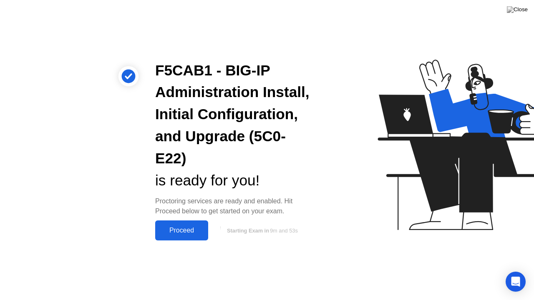 This screenshot has height=300, width=534. What do you see at coordinates (233, 181) in the screenshot?
I see `div: is ready for you!` at bounding box center [233, 181].